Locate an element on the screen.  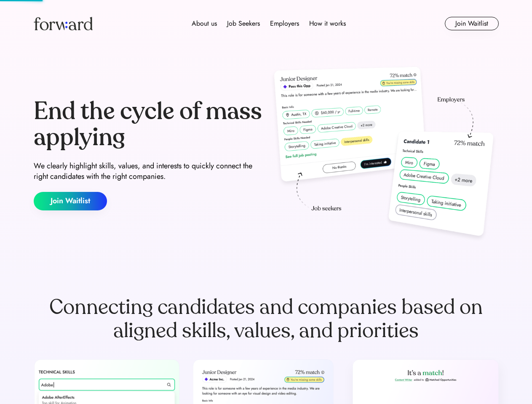
img: hero-image.png is located at coordinates (384, 154).